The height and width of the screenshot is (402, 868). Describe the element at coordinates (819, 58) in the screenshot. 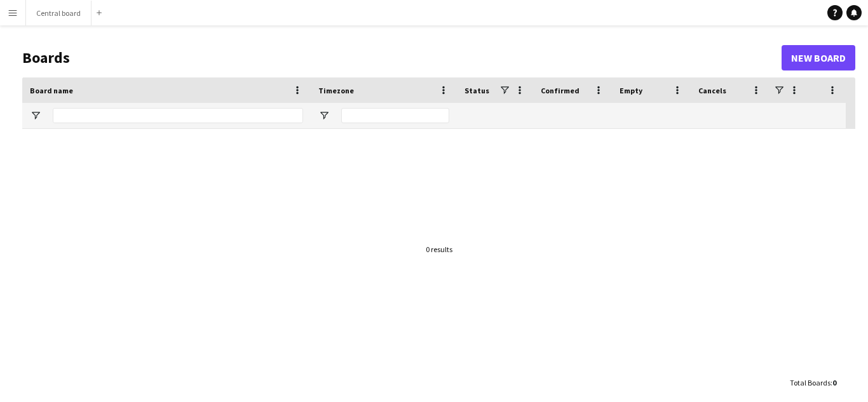

I see `a: New Board` at that location.